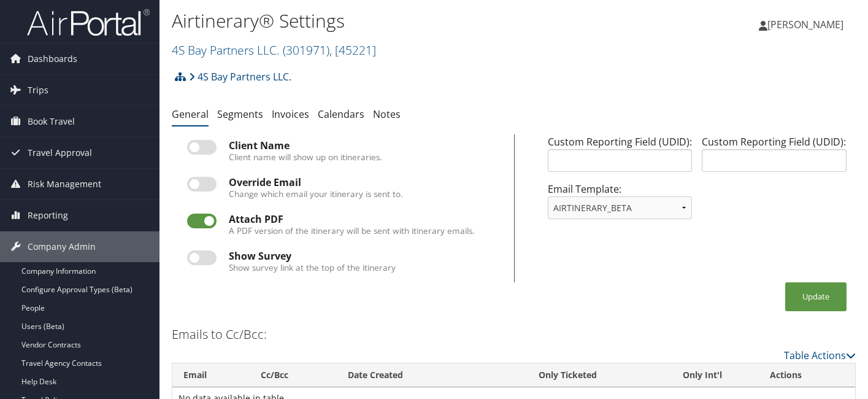 Image resolution: width=868 pixels, height=399 pixels. I want to click on div: Attach PDF, so click(364, 219).